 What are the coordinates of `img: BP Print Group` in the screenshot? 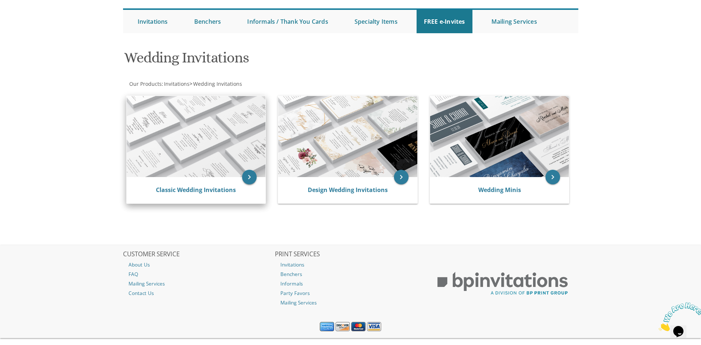 It's located at (502, 284).